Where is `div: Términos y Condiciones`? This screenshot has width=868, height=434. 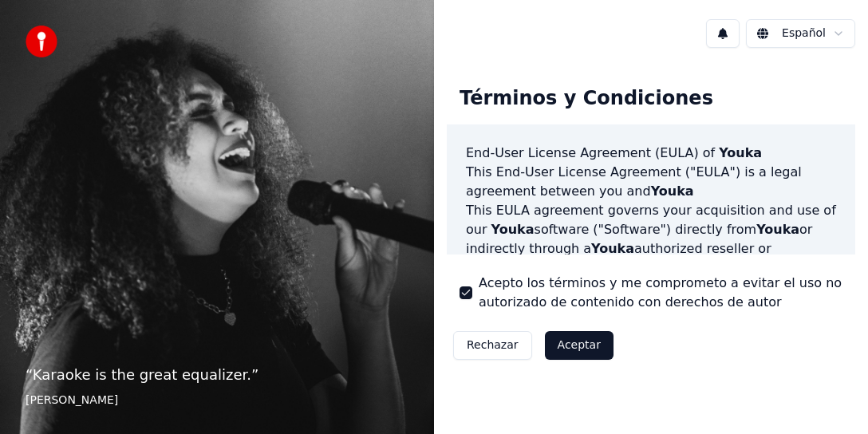 div: Términos y Condiciones is located at coordinates (586, 99).